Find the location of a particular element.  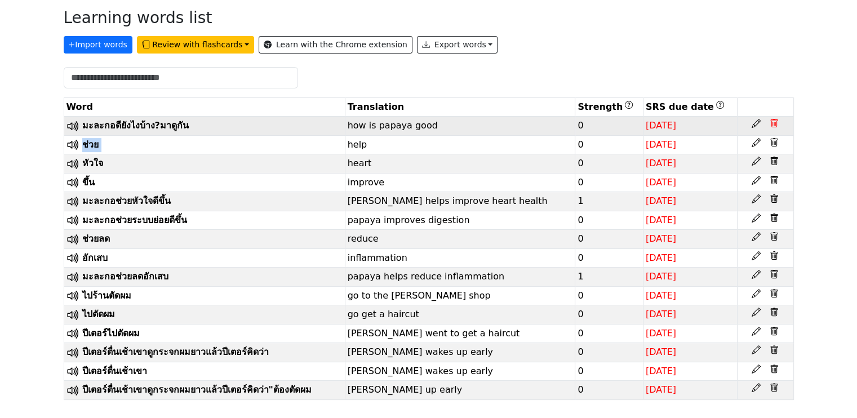

a: +Import words is located at coordinates (100, 42).